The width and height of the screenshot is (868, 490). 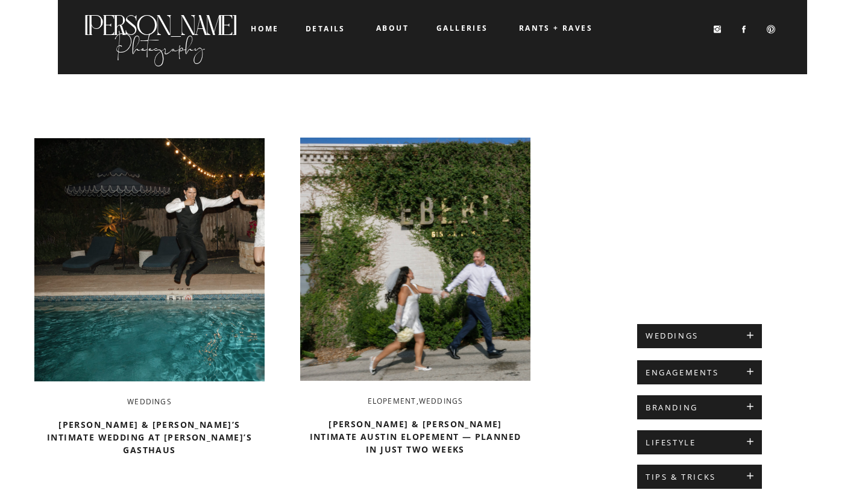 I want to click on b: RANTS + RAVES, so click(x=556, y=27).